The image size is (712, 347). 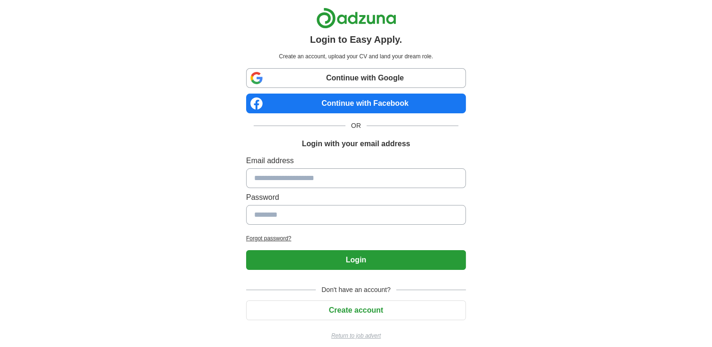 What do you see at coordinates (356, 290) in the screenshot?
I see `span: Don't have an account?` at bounding box center [356, 290].